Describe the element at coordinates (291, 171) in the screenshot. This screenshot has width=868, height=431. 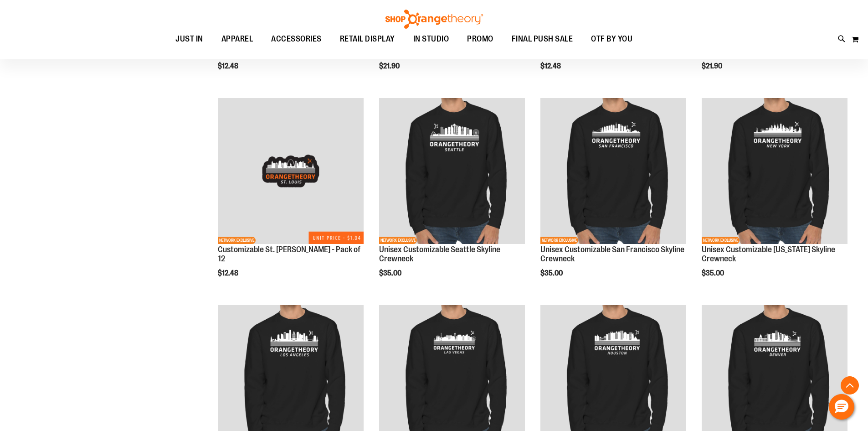
I see `img: Product image for Customizable St. Louis Sticker - 12 PK` at that location.